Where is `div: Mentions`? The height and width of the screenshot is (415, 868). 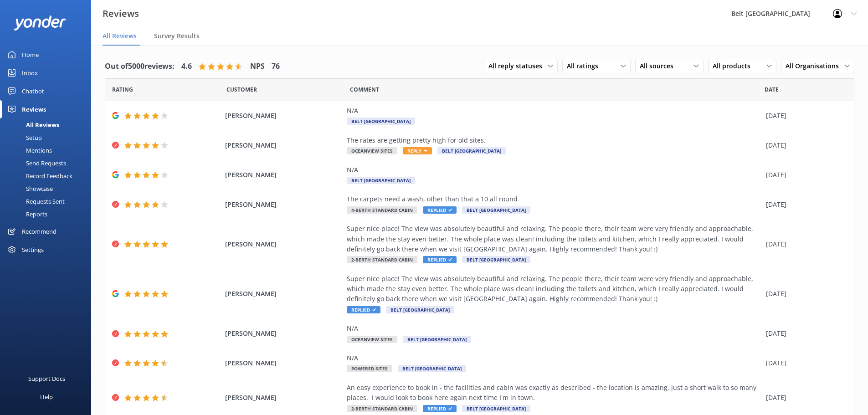
div: Mentions is located at coordinates (29, 151).